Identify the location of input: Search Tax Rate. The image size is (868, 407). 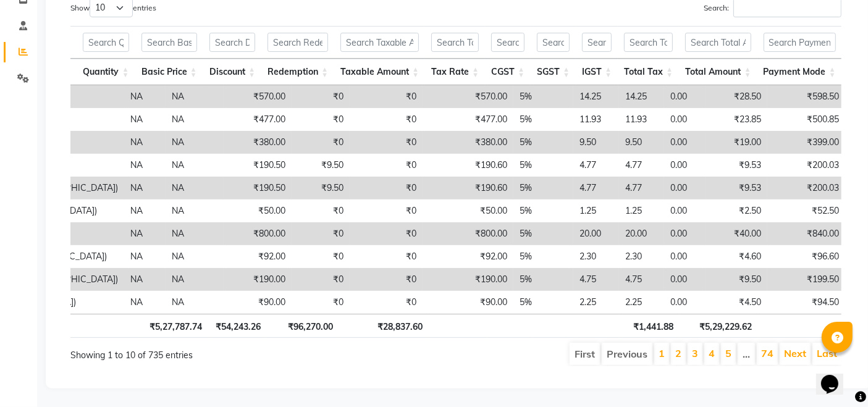
(455, 42).